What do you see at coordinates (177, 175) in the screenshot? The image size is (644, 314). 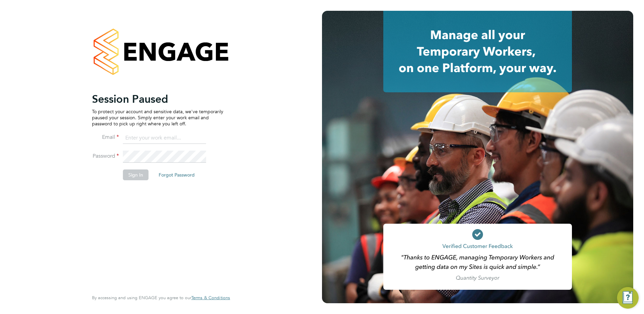 I see `button: Forgot Password` at bounding box center [177, 175].